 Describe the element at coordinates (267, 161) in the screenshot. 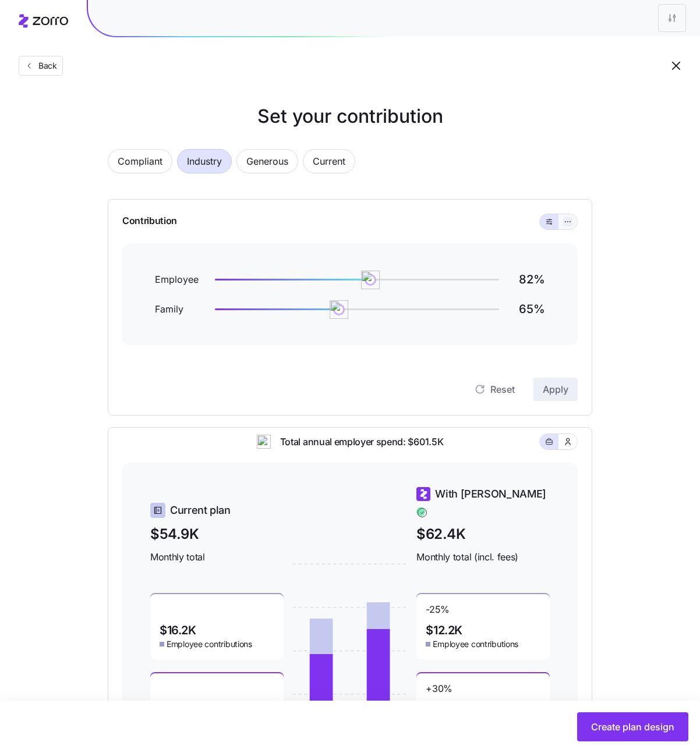

I see `span: Generous` at that location.